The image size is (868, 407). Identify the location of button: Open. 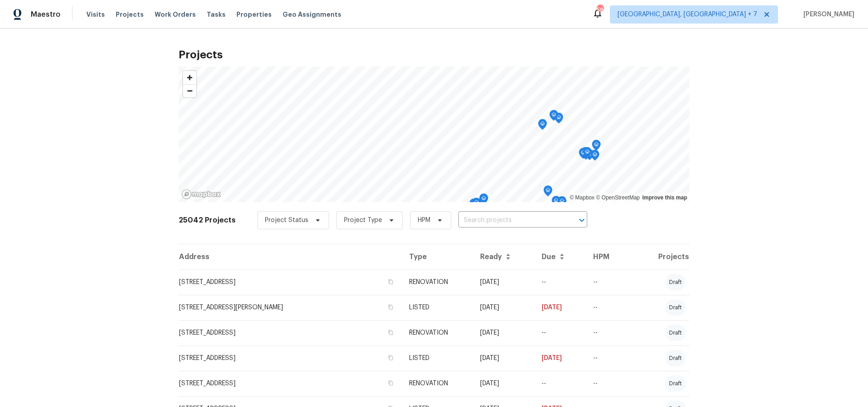
(582, 220).